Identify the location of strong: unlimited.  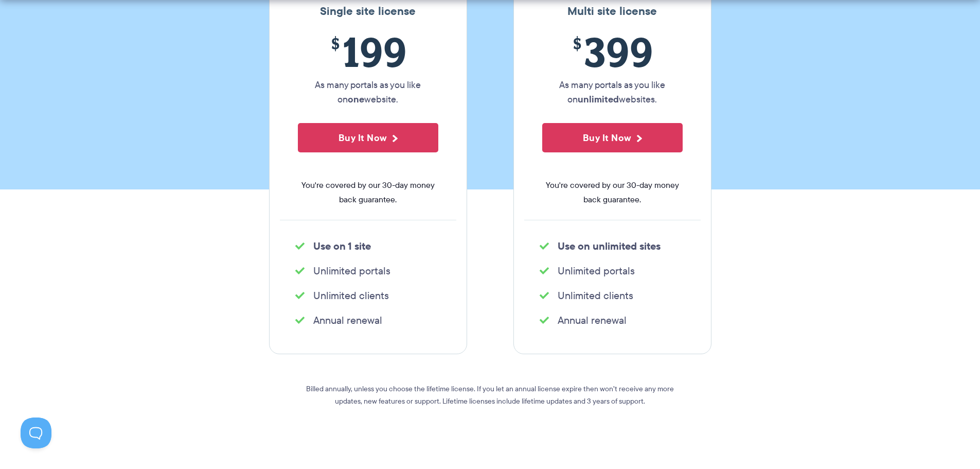
(599, 99).